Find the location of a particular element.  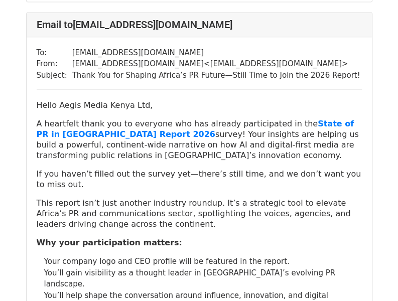

td: Thank You for Shaping Africa’s PR Future—Still Time to Join the 2026 Report! is located at coordinates (216, 75).